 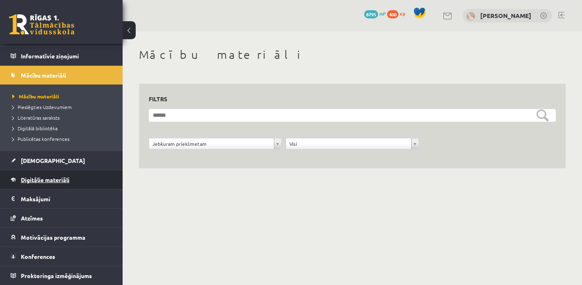 I want to click on legend: Informatīvie ziņojumi, so click(x=67, y=56).